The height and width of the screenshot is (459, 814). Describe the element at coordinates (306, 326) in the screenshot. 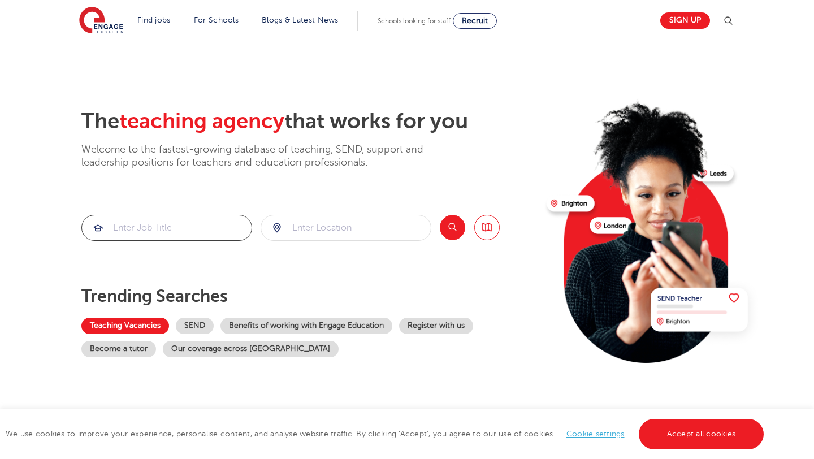

I see `a: Benefits of working with Engage Education` at that location.